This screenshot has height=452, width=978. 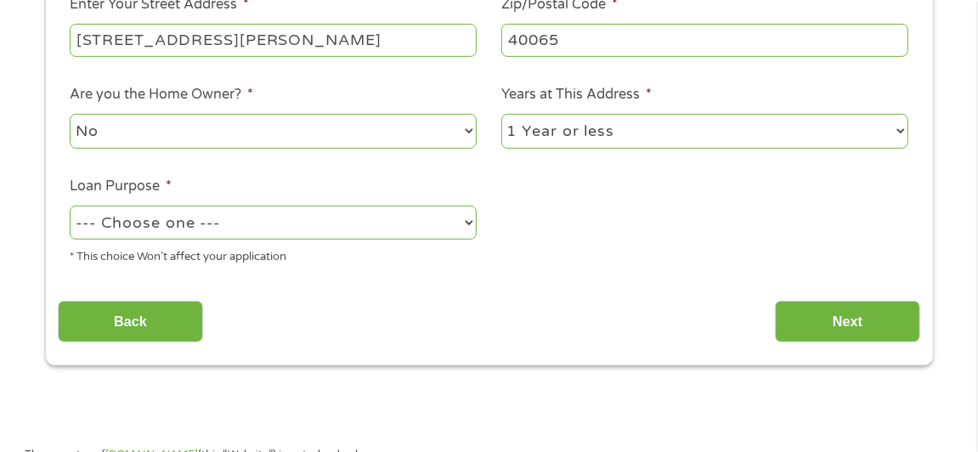 What do you see at coordinates (273, 40) in the screenshot?
I see `input: 1 Main Street` at bounding box center [273, 40].